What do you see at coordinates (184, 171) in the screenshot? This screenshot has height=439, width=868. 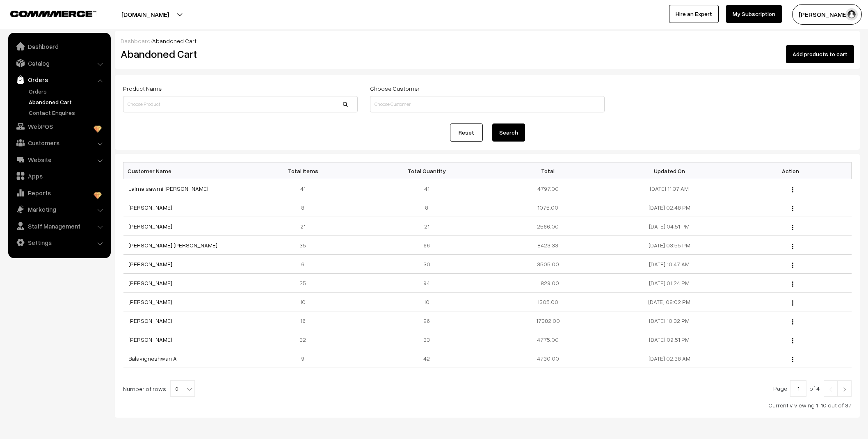 I see `th: Customer Name` at bounding box center [184, 171].